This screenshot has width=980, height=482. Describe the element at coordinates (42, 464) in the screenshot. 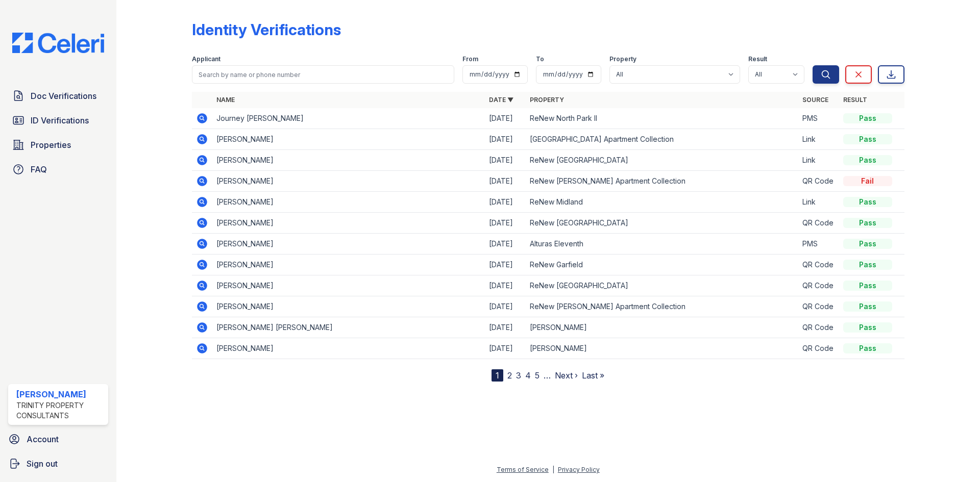

I see `span: Sign out` at that location.